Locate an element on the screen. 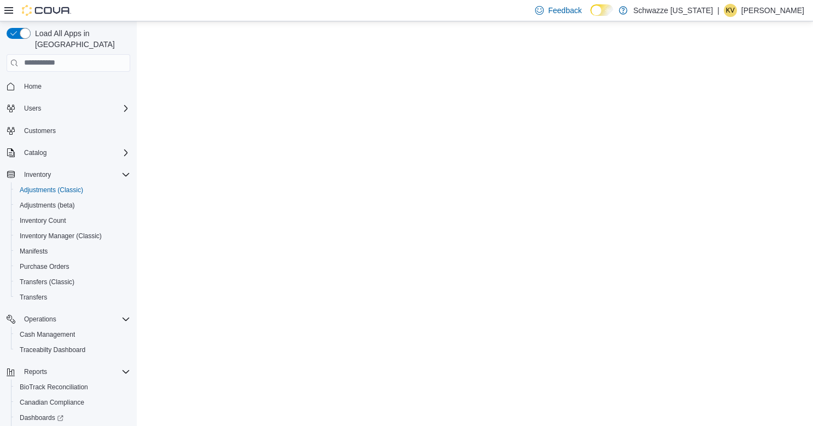 This screenshot has height=426, width=813. a: Cash Management is located at coordinates (47, 334).